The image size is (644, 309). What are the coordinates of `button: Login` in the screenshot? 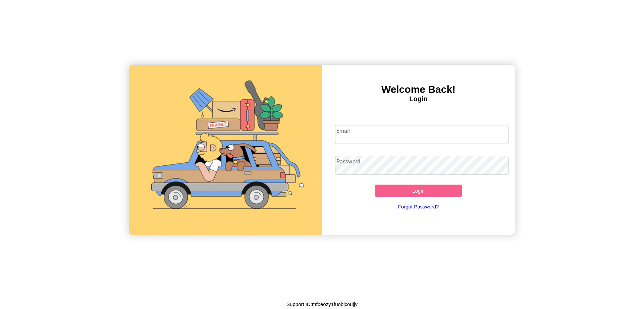 It's located at (419, 190).